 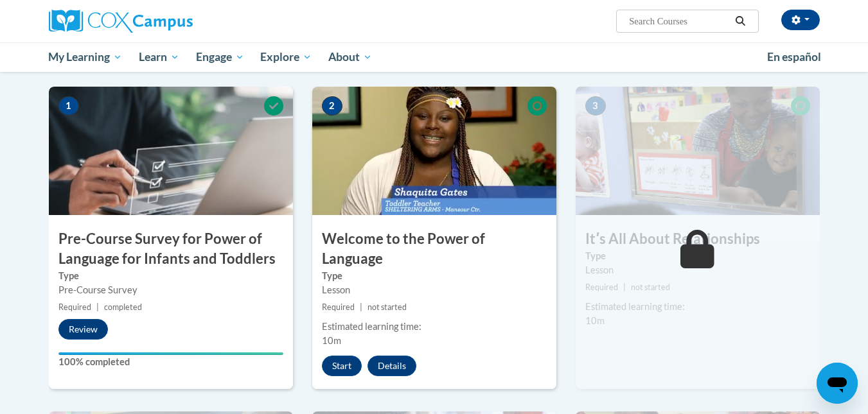 I want to click on button: Search, so click(x=740, y=21).